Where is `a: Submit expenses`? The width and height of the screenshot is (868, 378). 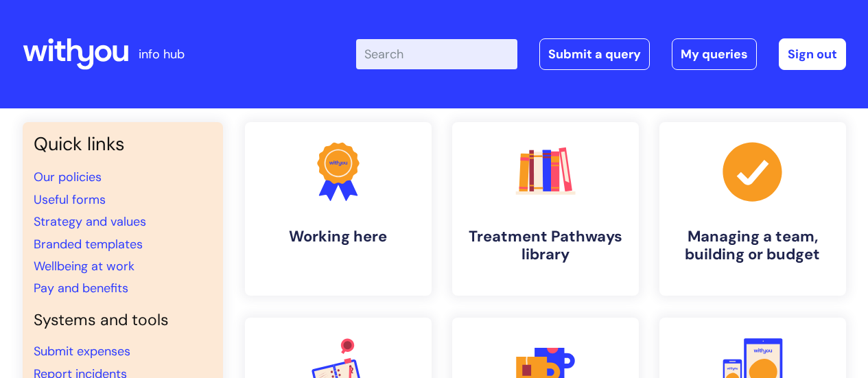
a: Submit expenses is located at coordinates (81, 351).